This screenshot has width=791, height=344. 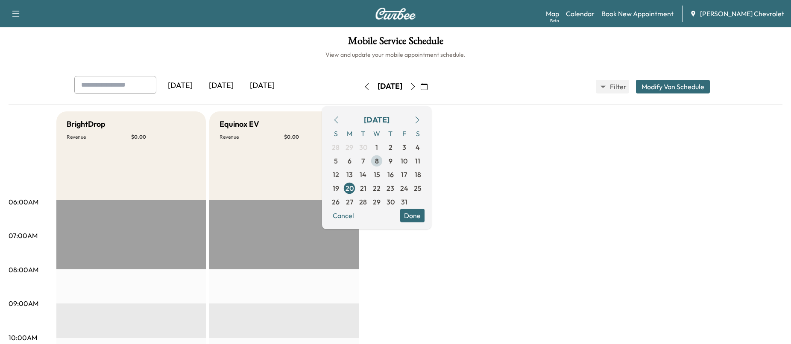 What do you see at coordinates (349, 175) in the screenshot?
I see `span: 13` at bounding box center [349, 175].